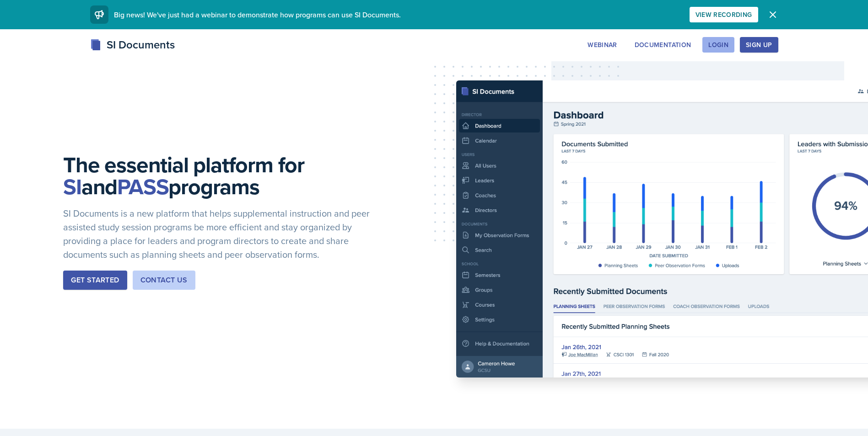 The width and height of the screenshot is (868, 436). Describe the element at coordinates (132, 45) in the screenshot. I see `div: SI Documents` at that location.